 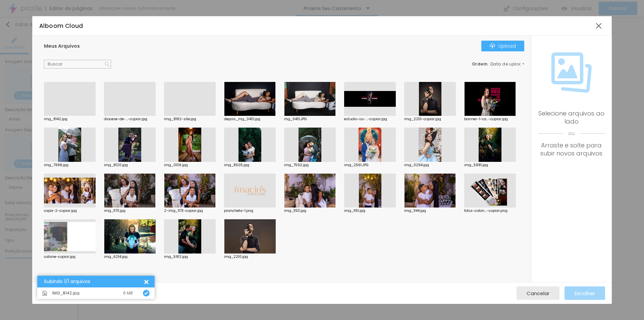 What do you see at coordinates (572, 133) in the screenshot?
I see `div: Selecione arquivos ao lado Arraste e solte para subir novos arquivos` at bounding box center [572, 133].